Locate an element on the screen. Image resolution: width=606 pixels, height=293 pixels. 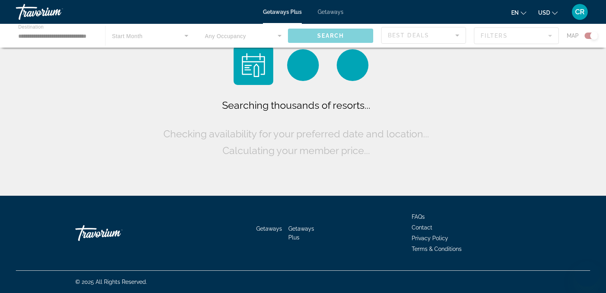
span: en is located at coordinates (515, 13).